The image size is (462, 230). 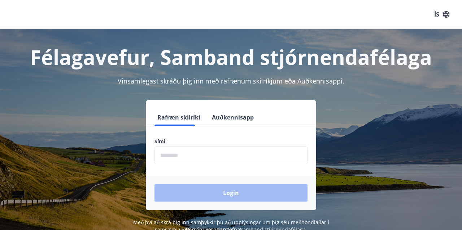 What do you see at coordinates (231, 81) in the screenshot?
I see `span: Vinsamlegast skráðu þig inn með rafrænum skilríkjum eða Auðkennisappi.` at bounding box center [231, 81].